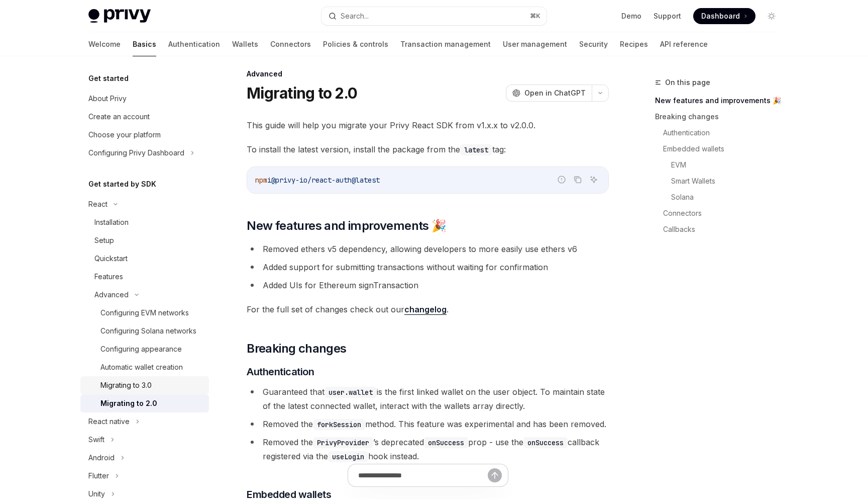  I want to click on span: npm, so click(261, 180).